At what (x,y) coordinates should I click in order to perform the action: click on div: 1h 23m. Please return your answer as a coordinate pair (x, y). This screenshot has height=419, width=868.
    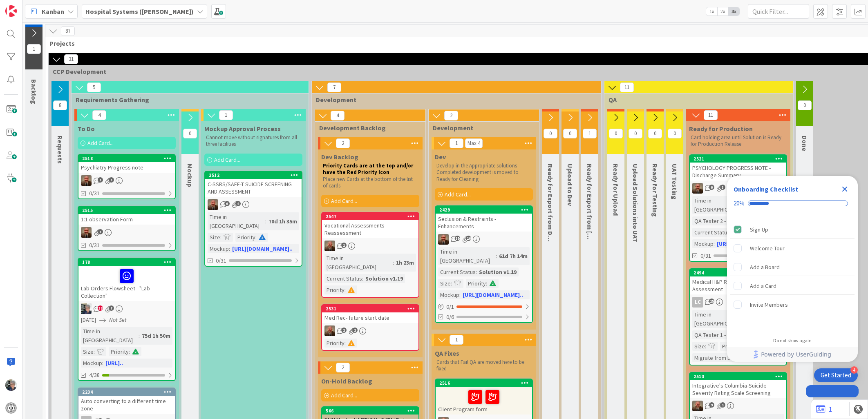
    Looking at the image, I should click on (405, 263).